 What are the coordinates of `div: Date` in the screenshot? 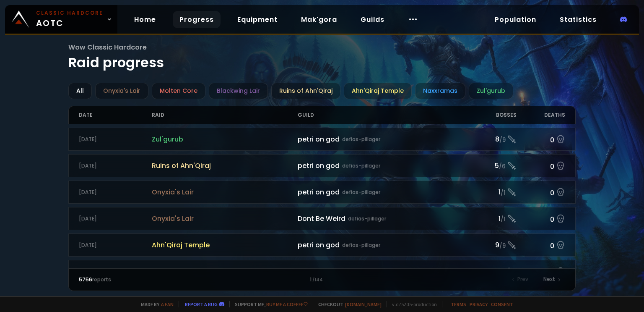 It's located at (116, 115).